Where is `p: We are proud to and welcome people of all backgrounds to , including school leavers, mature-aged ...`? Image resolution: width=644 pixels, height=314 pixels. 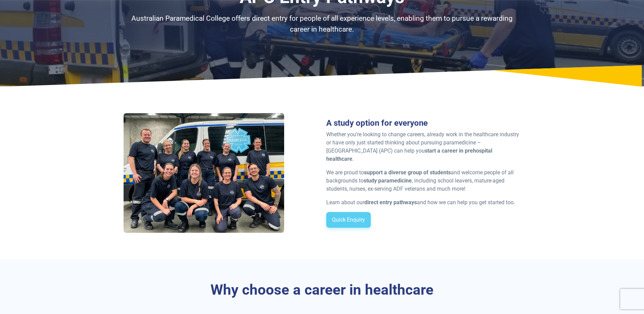
p: We are proud to and welcome people of all backgrounds to , including school leavers, mature-aged ... is located at coordinates (423, 181).